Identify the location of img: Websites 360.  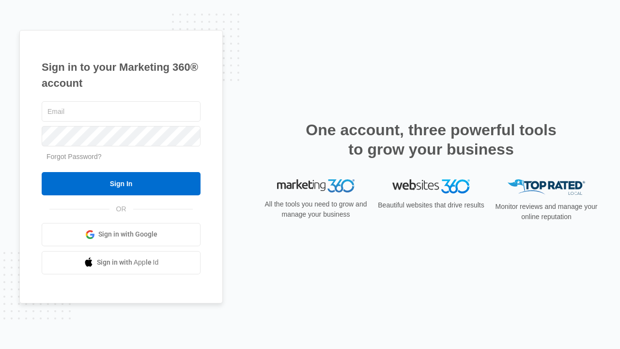
(431, 186).